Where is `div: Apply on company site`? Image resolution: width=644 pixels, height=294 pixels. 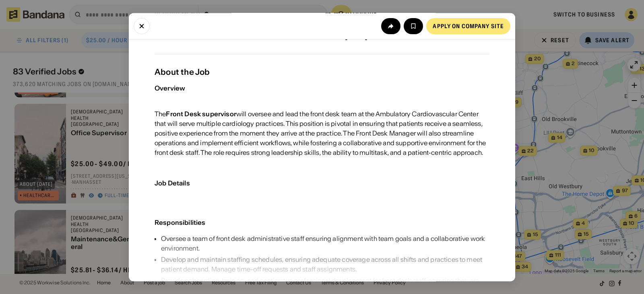
div: Apply on company site is located at coordinates (468, 26).